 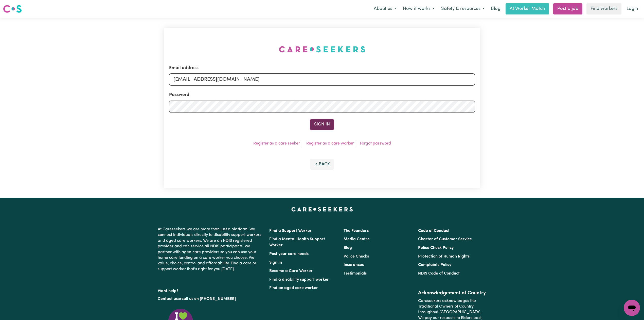 I want to click on a: Find a Support Worker, so click(x=290, y=230).